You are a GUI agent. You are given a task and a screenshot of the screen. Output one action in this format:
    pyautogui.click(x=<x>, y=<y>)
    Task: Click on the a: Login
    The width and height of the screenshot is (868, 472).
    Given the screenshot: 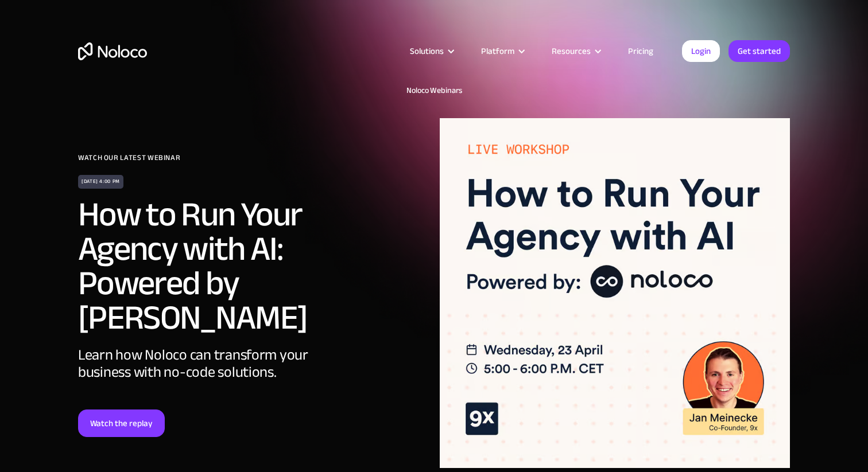 What is the action you would take?
    pyautogui.click(x=701, y=51)
    